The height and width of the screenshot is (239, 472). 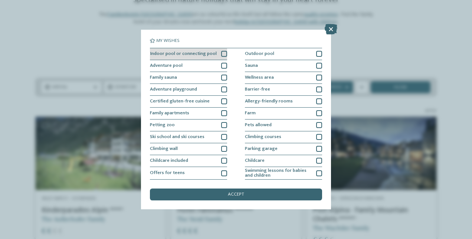 What do you see at coordinates (236, 195) in the screenshot?
I see `span: accept` at bounding box center [236, 195].